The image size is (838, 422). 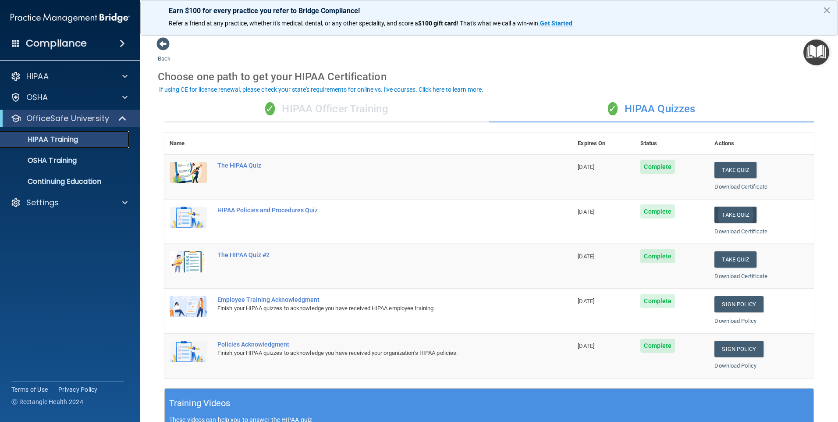 I want to click on p: HIPAA Training, so click(x=42, y=139).